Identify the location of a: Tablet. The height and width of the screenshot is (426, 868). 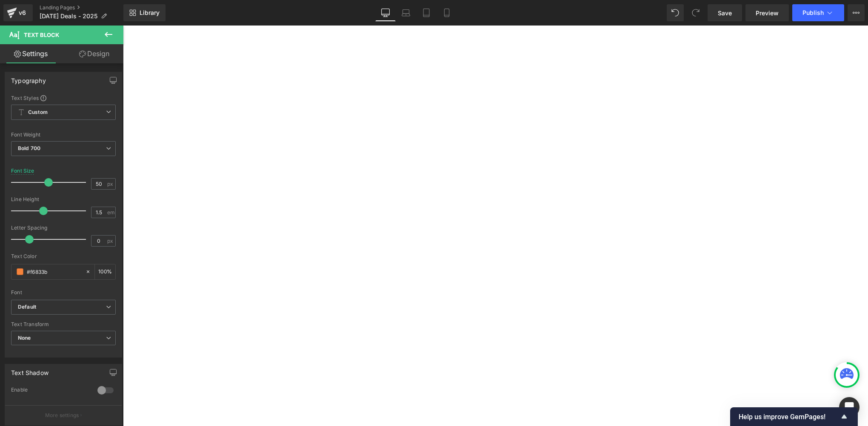
(426, 13).